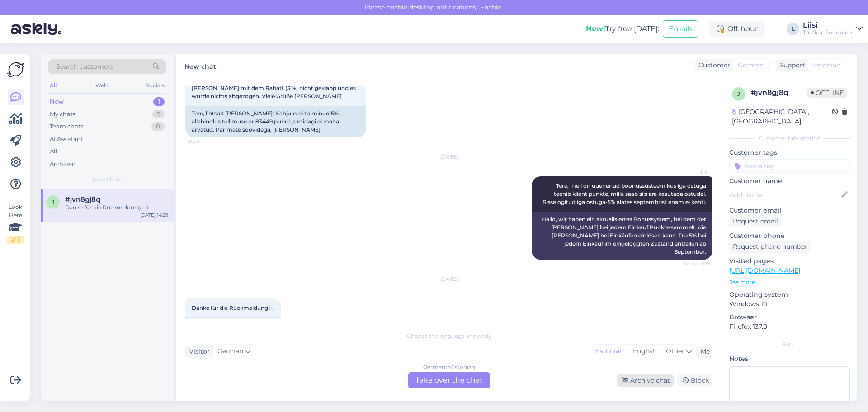 This screenshot has width=868, height=412. What do you see at coordinates (790, 65) in the screenshot?
I see `div: Support` at bounding box center [790, 65].